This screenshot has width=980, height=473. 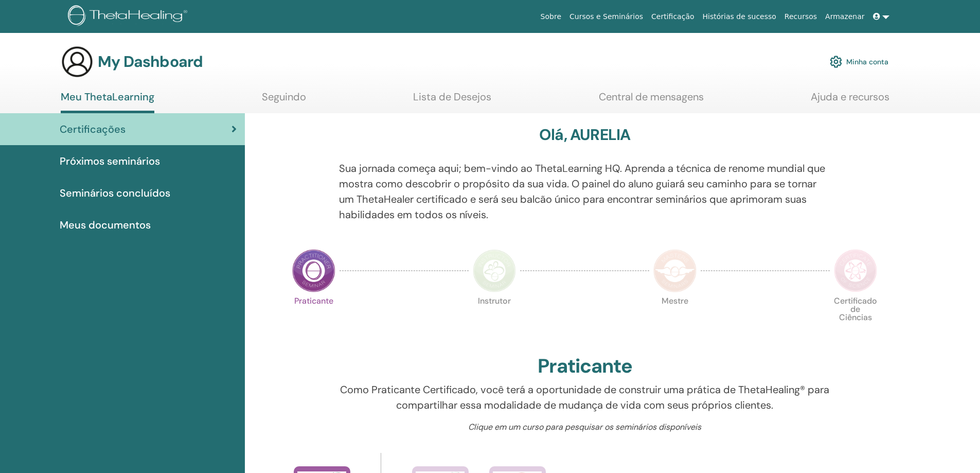 What do you see at coordinates (284, 100) in the screenshot?
I see `a: Seguindo` at bounding box center [284, 100].